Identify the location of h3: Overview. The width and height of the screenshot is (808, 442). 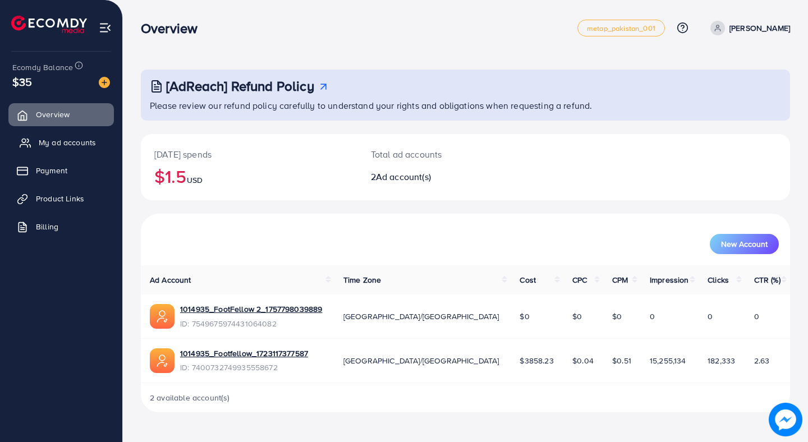
(173, 28).